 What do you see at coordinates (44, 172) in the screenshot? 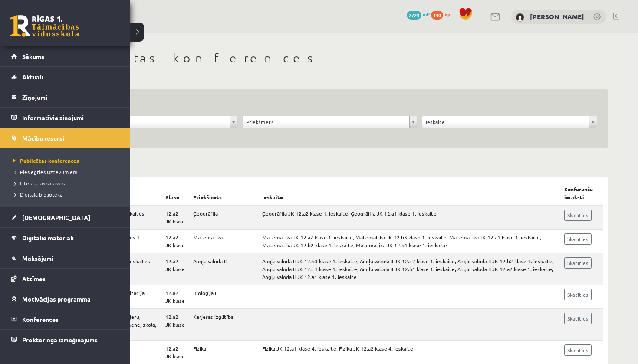
I see `span: Pieslēgties Uzdevumiem` at bounding box center [44, 172].